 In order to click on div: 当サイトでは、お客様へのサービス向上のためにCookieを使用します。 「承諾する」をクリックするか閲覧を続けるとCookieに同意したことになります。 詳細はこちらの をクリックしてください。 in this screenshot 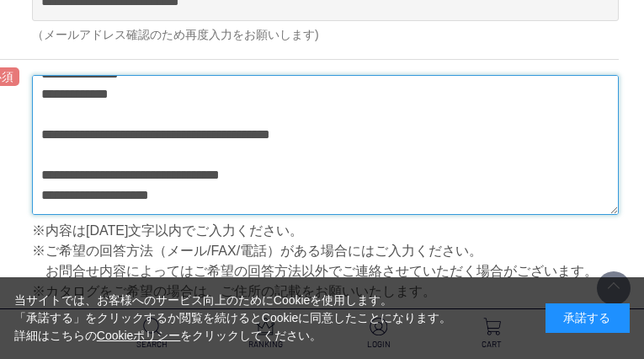, I will do `click(233, 318)`.